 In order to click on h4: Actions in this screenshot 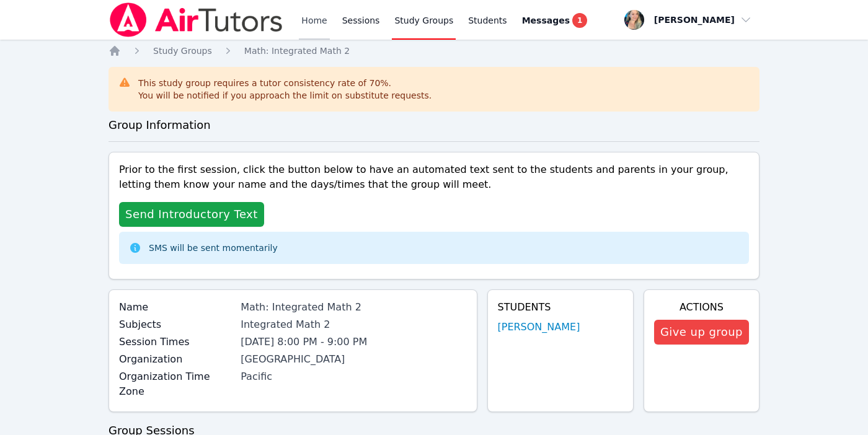, I will do `click(701, 307)`.